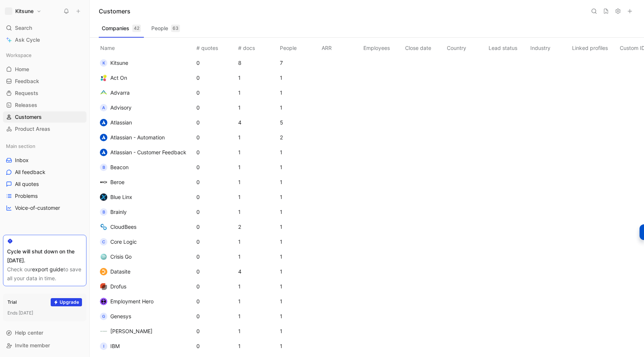 The width and height of the screenshot is (644, 357). What do you see at coordinates (44, 117) in the screenshot?
I see `a: Customers` at bounding box center [44, 117].